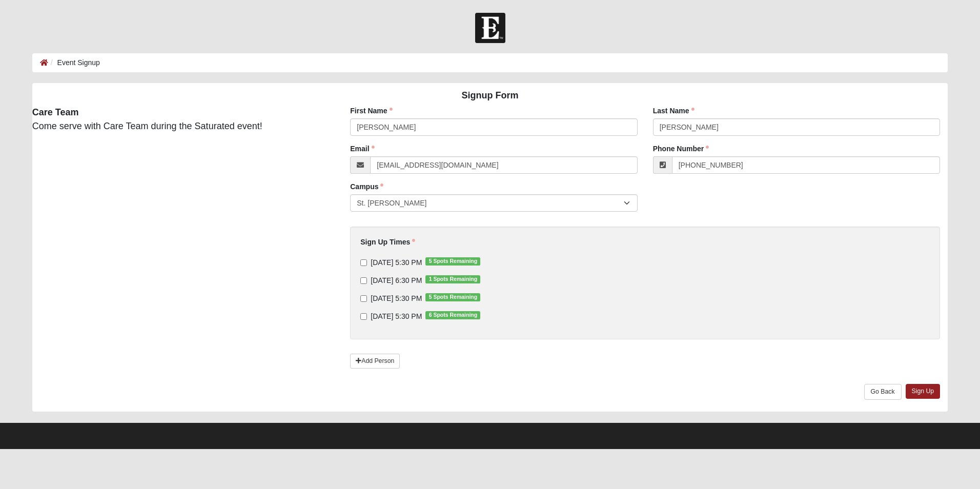  What do you see at coordinates (490, 96) in the screenshot?
I see `h4: Signup Form` at bounding box center [490, 96].